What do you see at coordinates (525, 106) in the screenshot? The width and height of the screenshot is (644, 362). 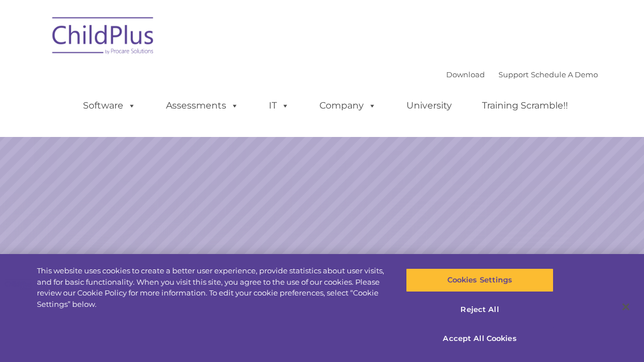 I see `a: Training Scramble!!` at bounding box center [525, 106].